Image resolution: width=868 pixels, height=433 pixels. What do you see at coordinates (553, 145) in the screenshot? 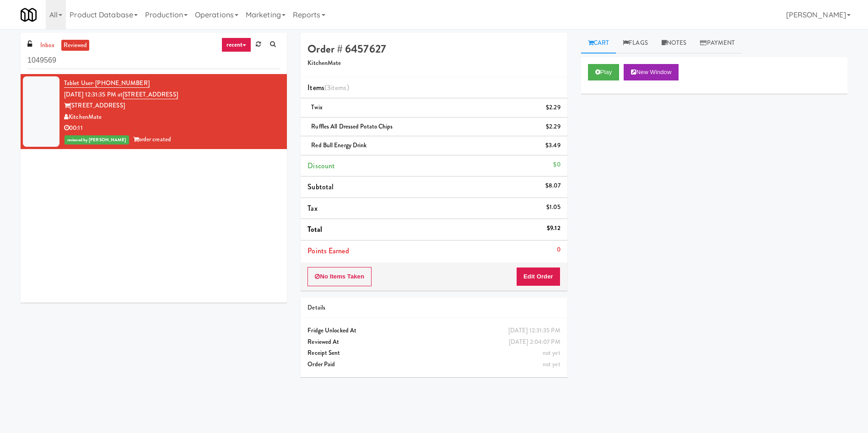
I see `div: $3.49` at bounding box center [553, 145].